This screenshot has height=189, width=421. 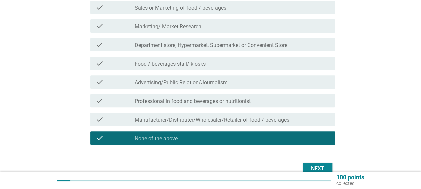 I want to click on div: Next, so click(x=318, y=169).